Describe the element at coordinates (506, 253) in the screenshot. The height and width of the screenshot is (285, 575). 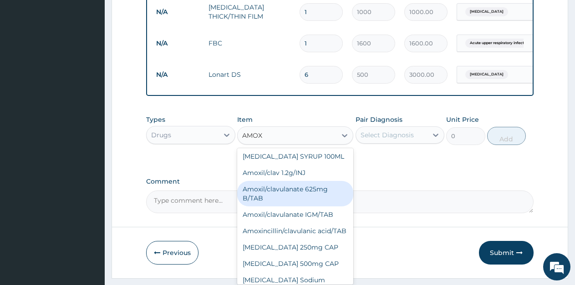
I see `button: Submit` at that location.